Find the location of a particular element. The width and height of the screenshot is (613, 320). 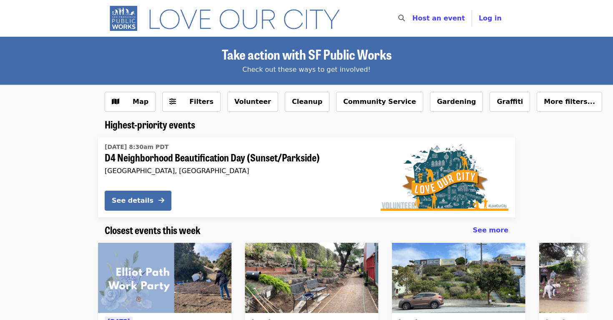

img: D4 Neighborhood Beautification Day (Sunset/Parkside) organized by SF Public Works is located at coordinates (444, 177).